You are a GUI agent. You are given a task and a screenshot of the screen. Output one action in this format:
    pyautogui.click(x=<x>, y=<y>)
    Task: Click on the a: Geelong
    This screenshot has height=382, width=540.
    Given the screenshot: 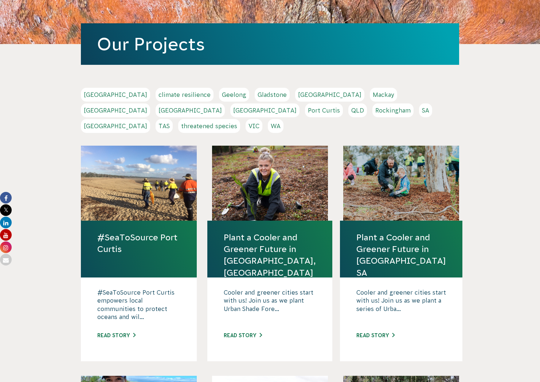 What is the action you would take?
    pyautogui.click(x=234, y=95)
    